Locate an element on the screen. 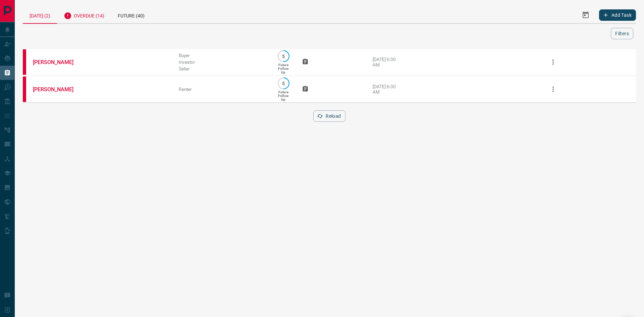  div: Future (40) is located at coordinates (132, 15).